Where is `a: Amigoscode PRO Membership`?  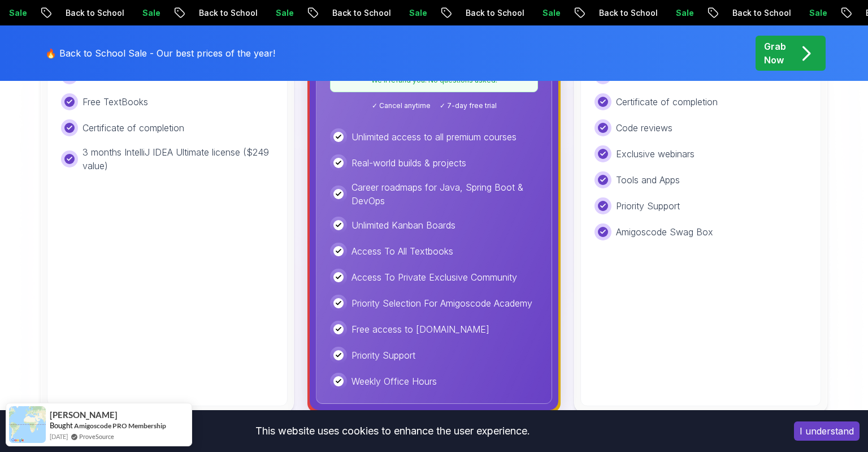
a: Amigoscode PRO Membership is located at coordinates (120, 426).